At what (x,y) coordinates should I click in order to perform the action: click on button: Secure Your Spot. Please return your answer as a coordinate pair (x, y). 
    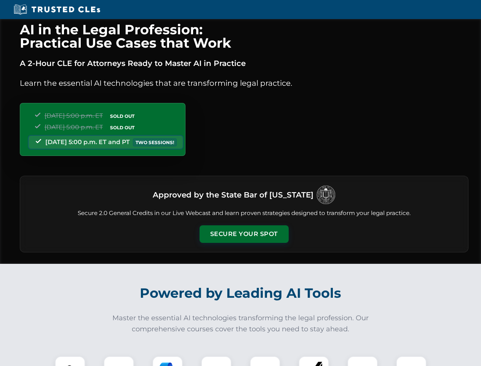
    Looking at the image, I should click on (244, 234).